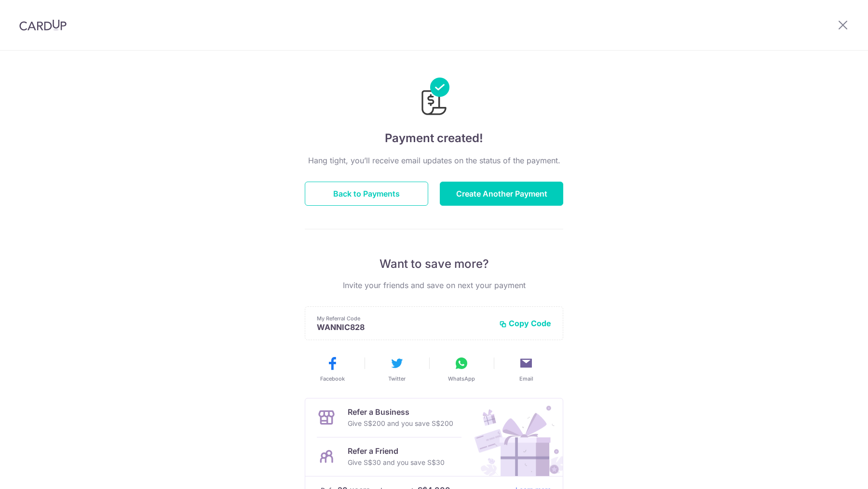 This screenshot has width=868, height=489. Describe the element at coordinates (401, 424) in the screenshot. I see `p: Give S$200 and you save S$200` at that location.